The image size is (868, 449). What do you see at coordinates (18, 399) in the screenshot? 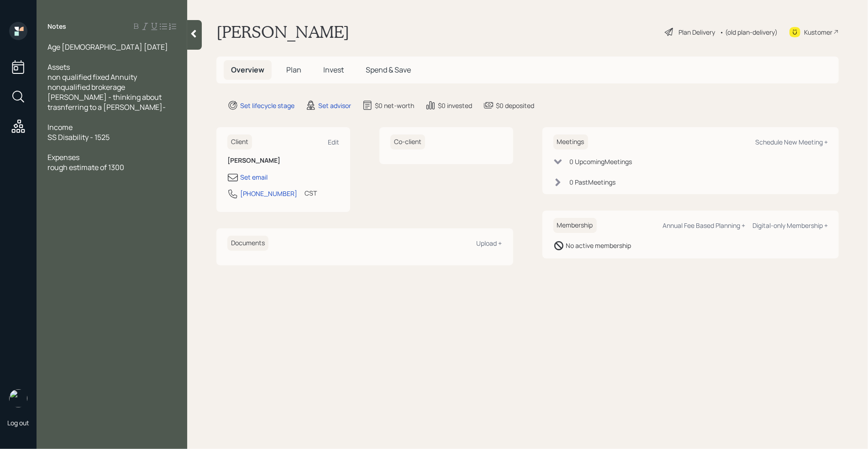
I see `img: retirable_logo.png` at bounding box center [18, 399].